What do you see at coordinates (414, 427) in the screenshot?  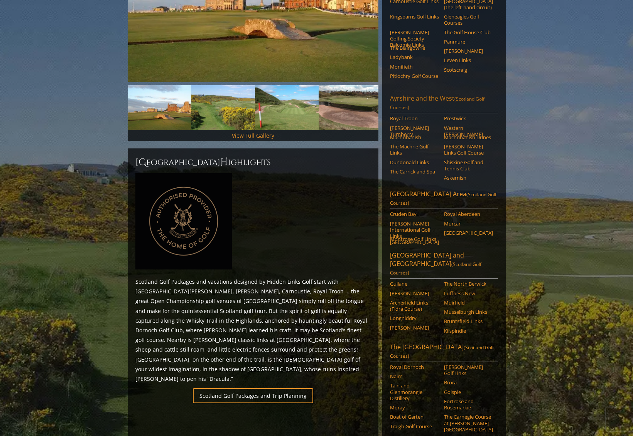 I see `a: Traigh Golf Course` at bounding box center [414, 427].